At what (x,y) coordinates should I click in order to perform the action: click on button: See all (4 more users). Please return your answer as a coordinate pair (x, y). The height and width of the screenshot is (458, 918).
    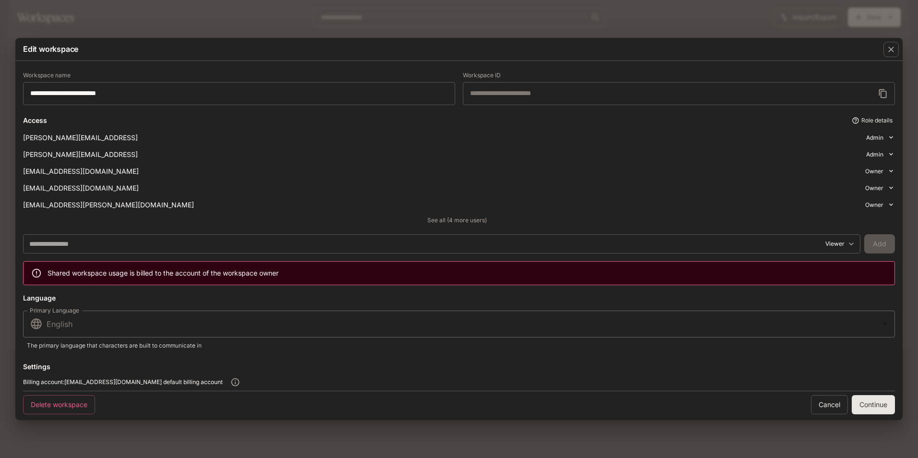
    Looking at the image, I should click on (457, 220).